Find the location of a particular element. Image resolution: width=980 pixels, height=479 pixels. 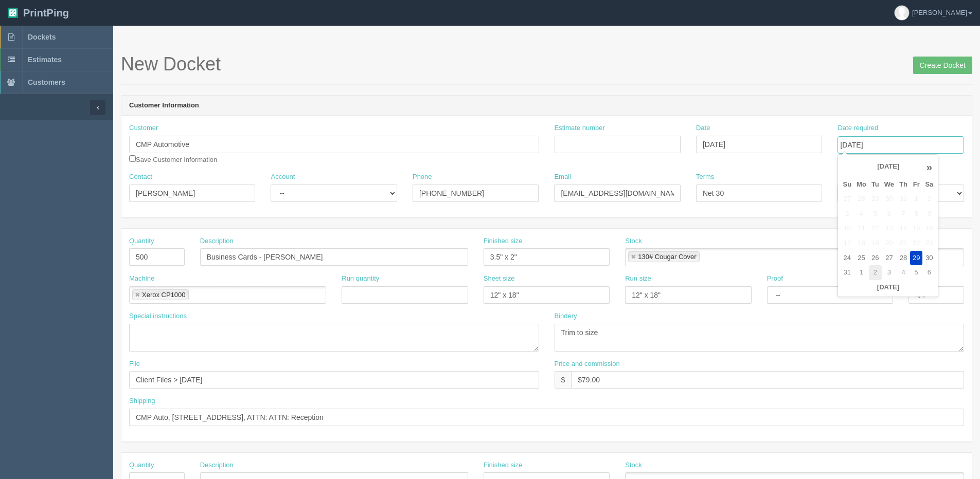

label: Estimate number is located at coordinates (579, 128).